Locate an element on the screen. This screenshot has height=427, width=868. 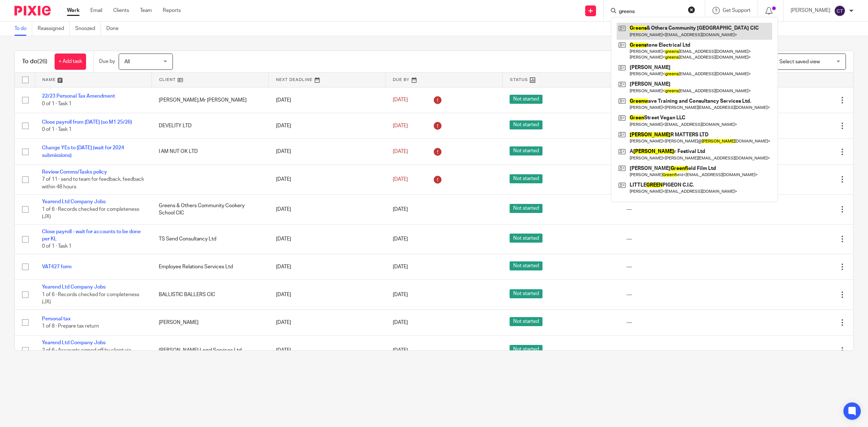
a: + Add task is located at coordinates (70, 62).